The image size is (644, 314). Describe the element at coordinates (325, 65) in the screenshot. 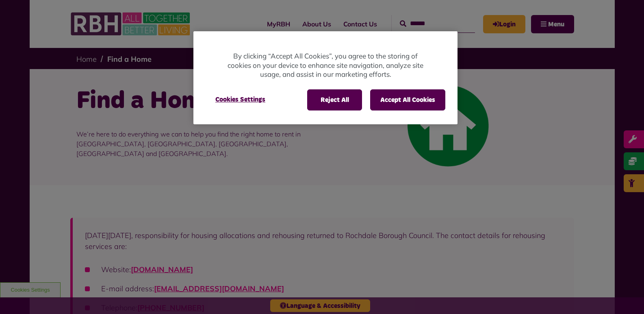

I see `p: By clicking “Accept All Cookies”, you agree to the storing of cookies on your device to enhance s...` at that location.